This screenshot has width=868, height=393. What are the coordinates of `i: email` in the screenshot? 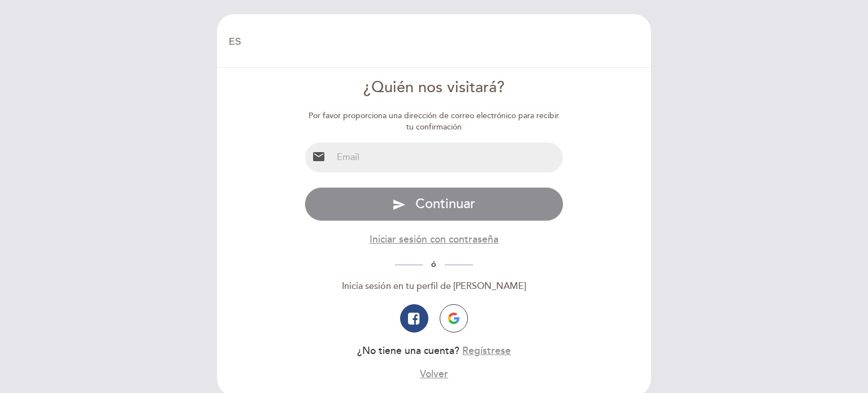 It's located at (319, 157).